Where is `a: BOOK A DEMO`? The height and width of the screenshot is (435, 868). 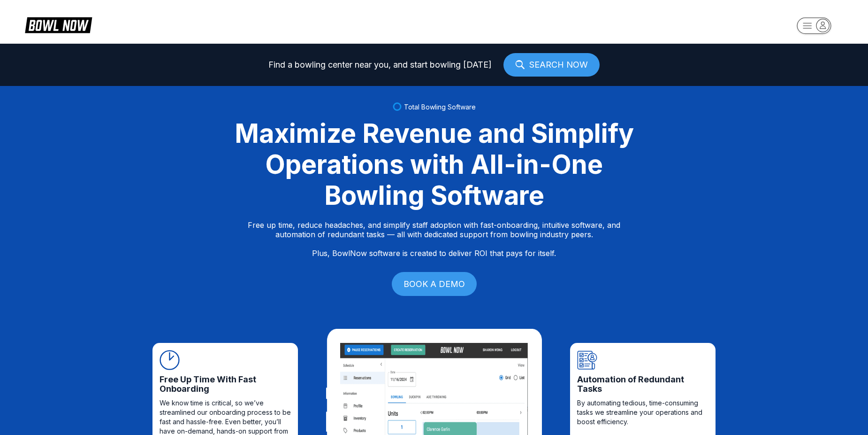 a: BOOK A DEMO is located at coordinates (434, 284).